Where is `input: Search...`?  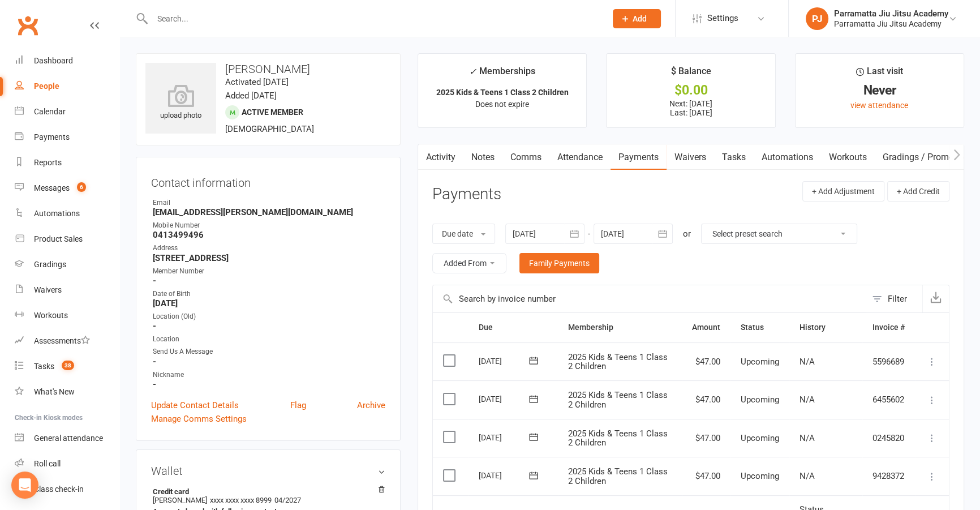 input: Search... is located at coordinates (373, 18).